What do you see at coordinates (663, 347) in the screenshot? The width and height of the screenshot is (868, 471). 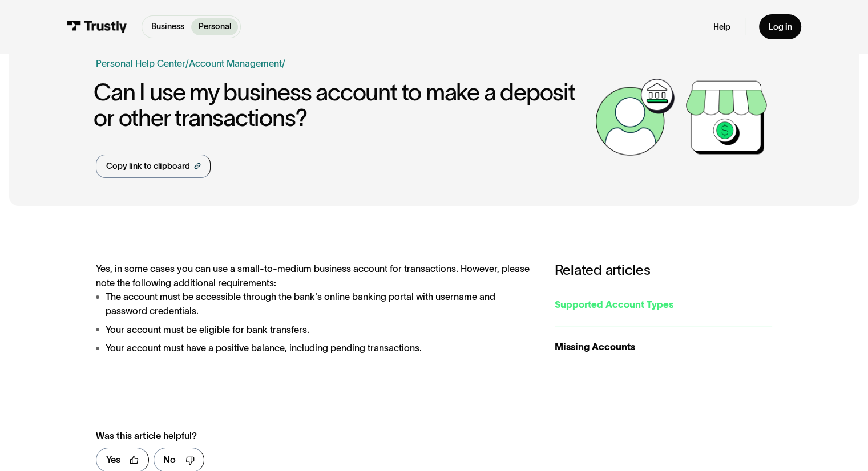 I see `div: Missing Accounts` at bounding box center [663, 347].